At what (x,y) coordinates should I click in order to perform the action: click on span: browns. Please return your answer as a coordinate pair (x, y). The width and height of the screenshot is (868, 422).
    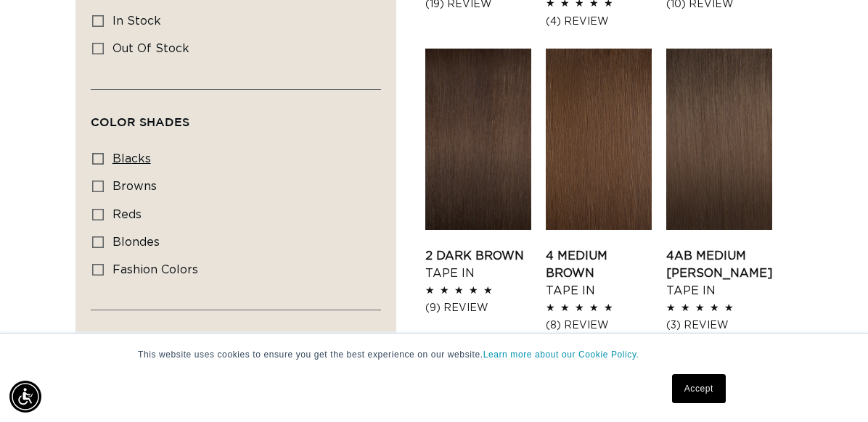
    Looking at the image, I should click on (134, 186).